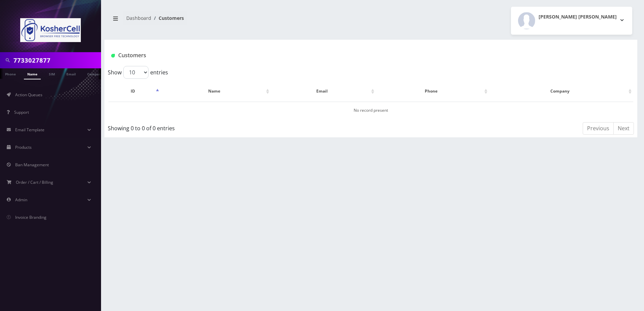  Describe the element at coordinates (623, 128) in the screenshot. I see `a: Next` at that location.